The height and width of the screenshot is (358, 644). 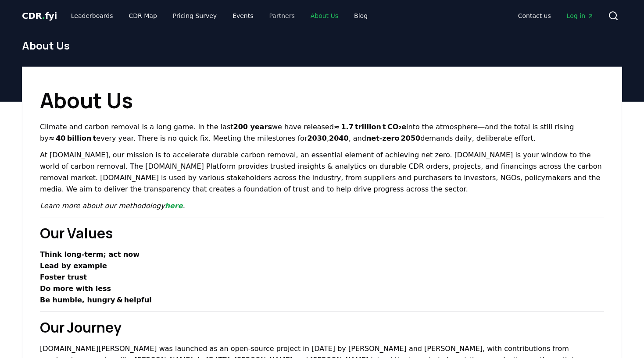 What do you see at coordinates (580, 16) in the screenshot?
I see `span: Log in` at bounding box center [580, 16].